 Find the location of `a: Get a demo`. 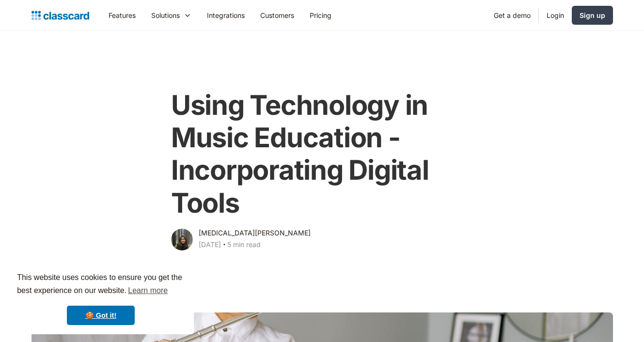

a: Get a demo is located at coordinates (512, 15).